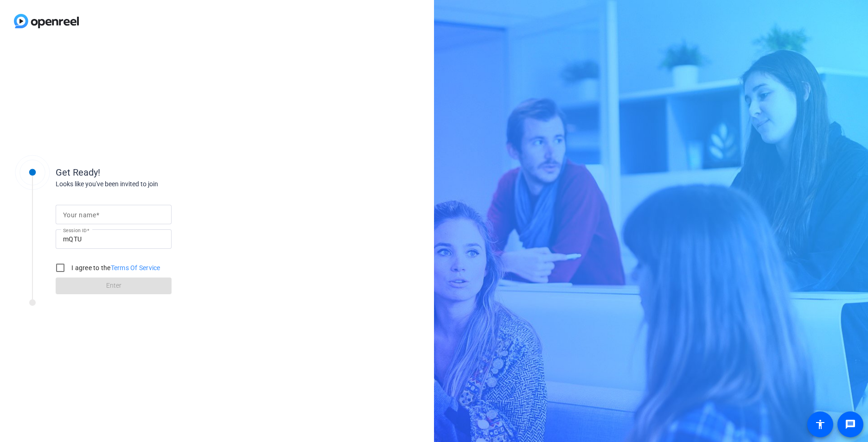  Describe the element at coordinates (79, 215) in the screenshot. I see `mat-label: Your name` at that location.